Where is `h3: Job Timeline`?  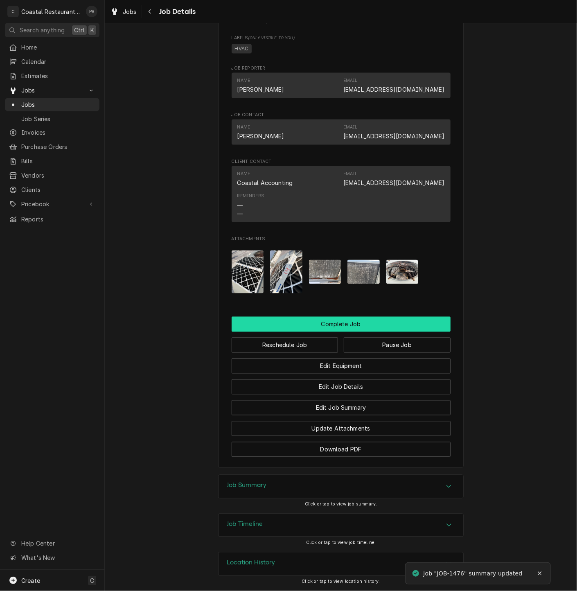 h3: Job Timeline is located at coordinates (245, 524).